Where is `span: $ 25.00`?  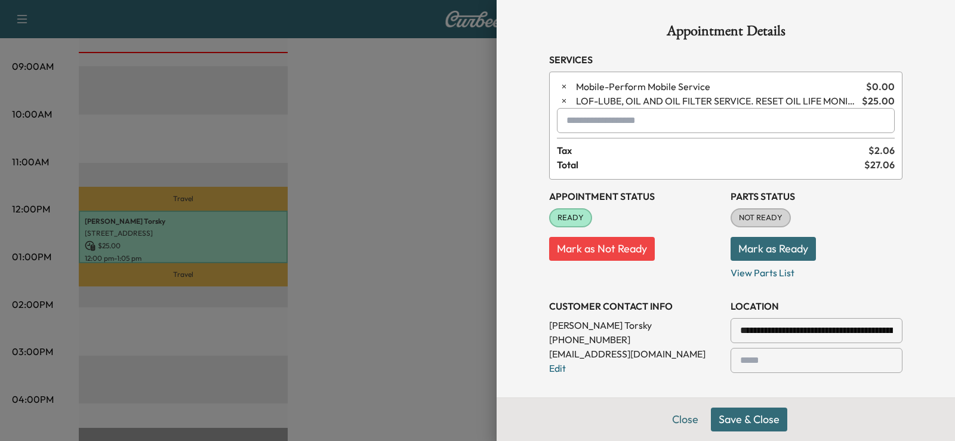 span: $ 25.00 is located at coordinates (878, 101).